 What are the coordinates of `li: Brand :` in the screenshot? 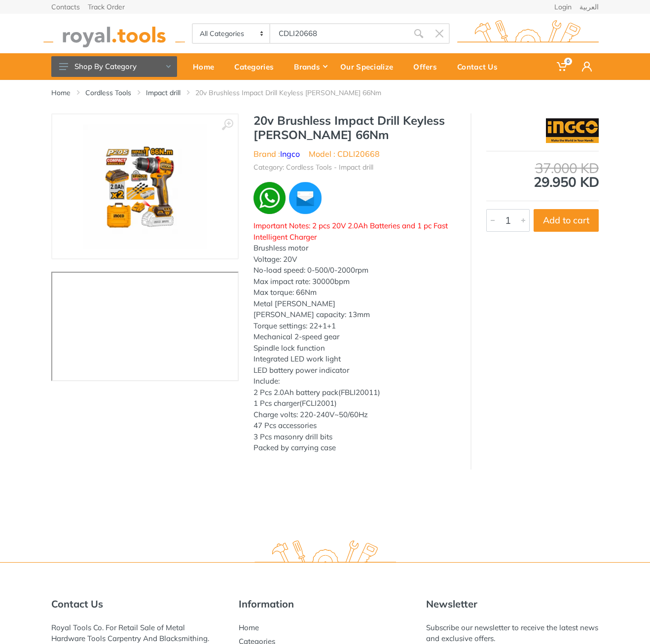 It's located at (277, 154).